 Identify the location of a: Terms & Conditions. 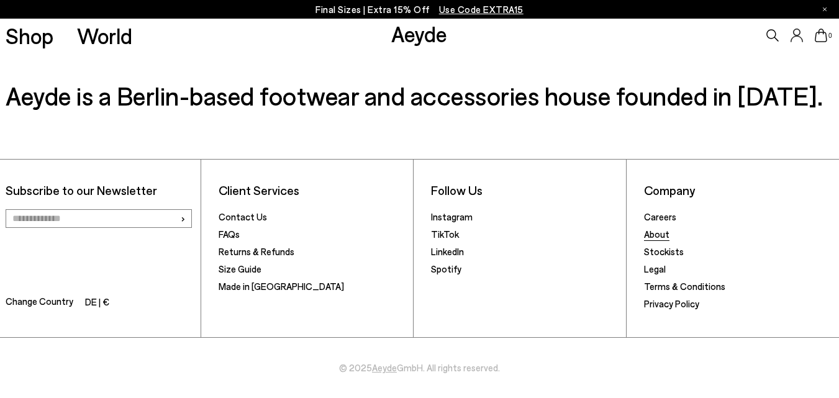
(684, 286).